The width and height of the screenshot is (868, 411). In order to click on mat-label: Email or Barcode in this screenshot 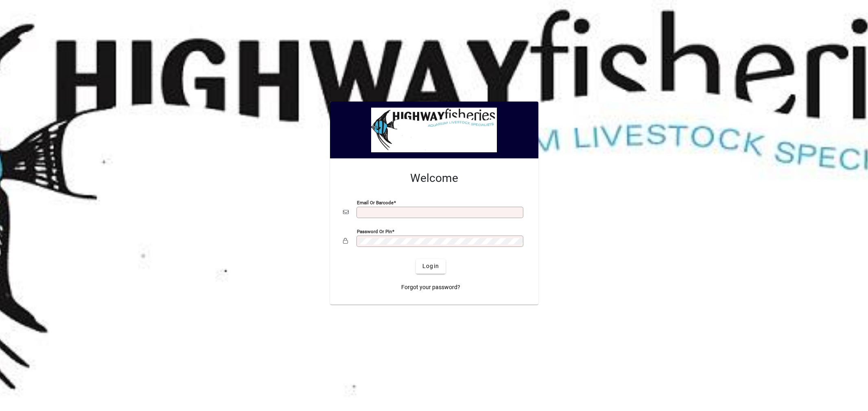, I will do `click(375, 203)`.